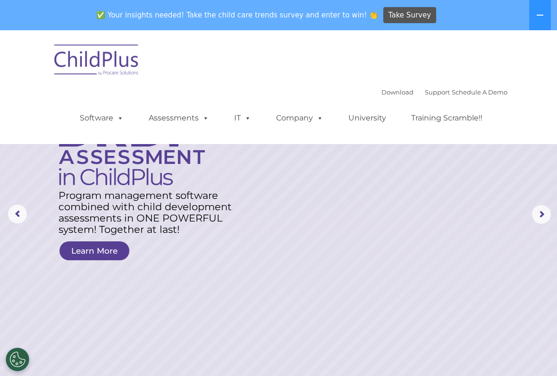 The image size is (557, 376). Describe the element at coordinates (101, 118) in the screenshot. I see `a: Software` at that location.